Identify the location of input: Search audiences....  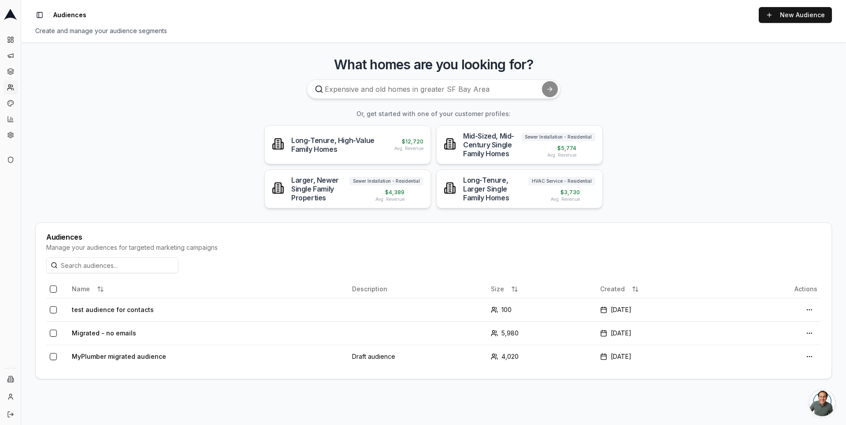
(112, 265).